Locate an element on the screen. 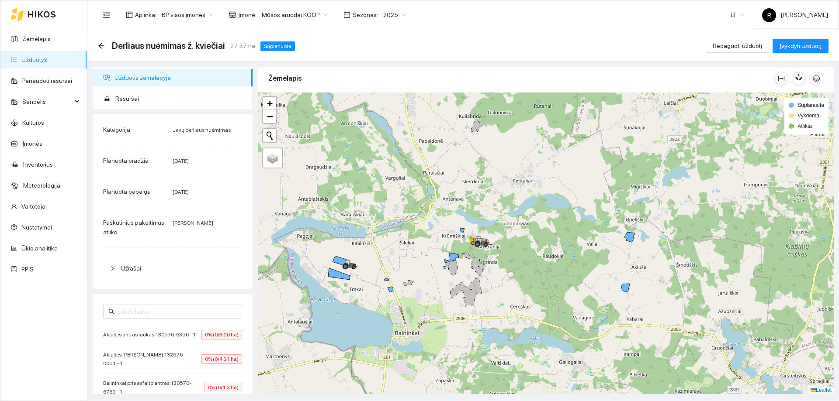 This screenshot has height=401, width=839. a: Zoom in is located at coordinates (270, 104).